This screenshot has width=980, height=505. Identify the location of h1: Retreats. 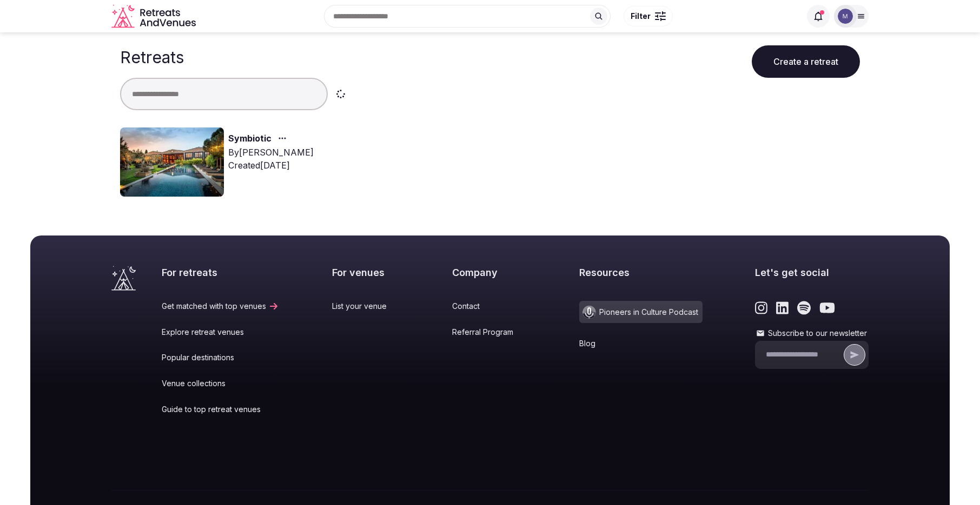
(152, 57).